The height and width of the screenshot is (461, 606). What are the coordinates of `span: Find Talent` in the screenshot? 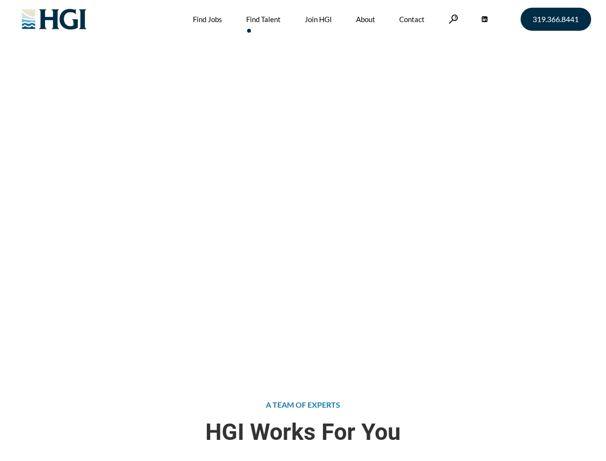 It's located at (156, 135).